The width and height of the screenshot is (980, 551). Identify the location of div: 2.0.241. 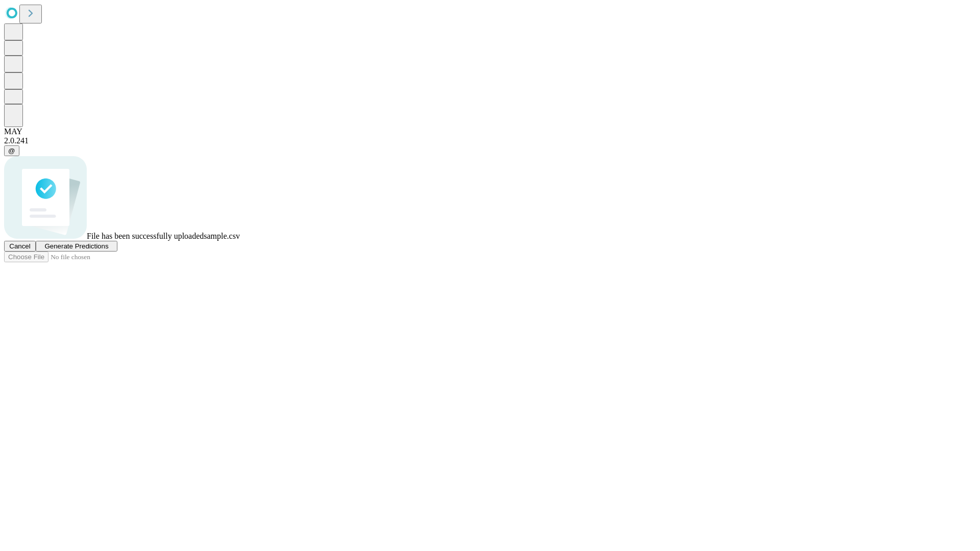
(490, 141).